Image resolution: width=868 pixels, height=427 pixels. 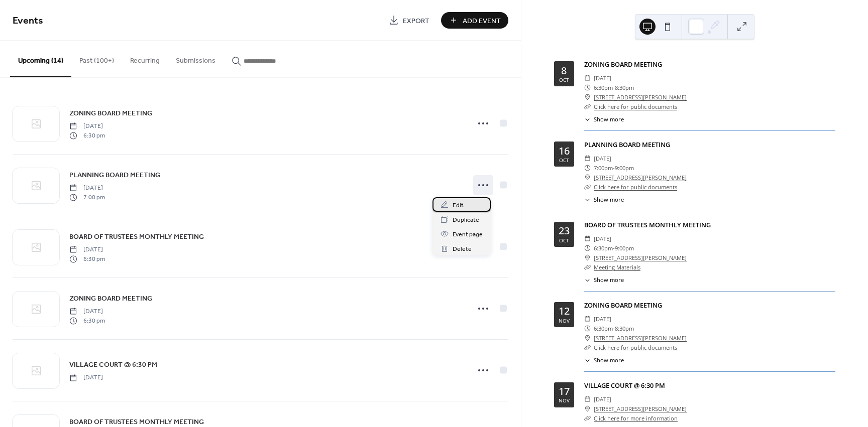 I want to click on div: 23, so click(x=564, y=231).